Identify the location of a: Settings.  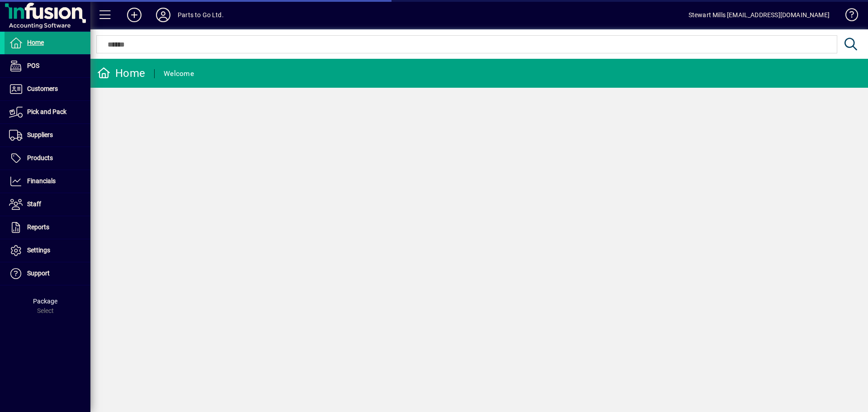
(48, 250).